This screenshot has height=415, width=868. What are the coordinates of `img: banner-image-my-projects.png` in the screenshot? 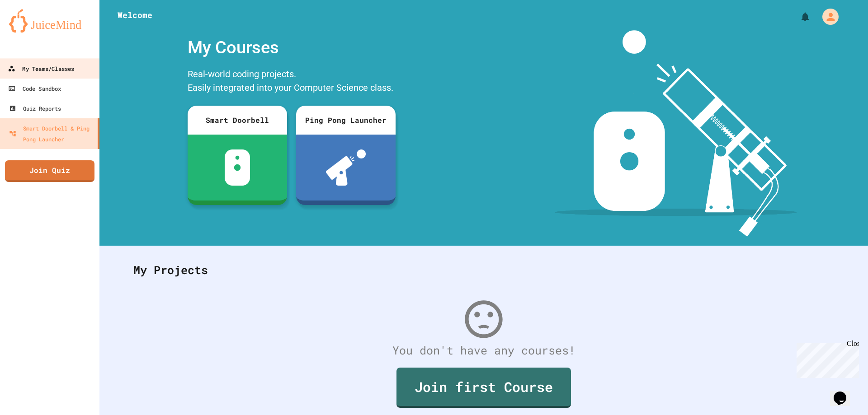 It's located at (676, 133).